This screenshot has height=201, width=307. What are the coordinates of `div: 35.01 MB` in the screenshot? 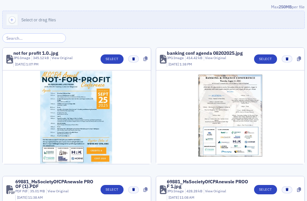 It's located at (37, 191).